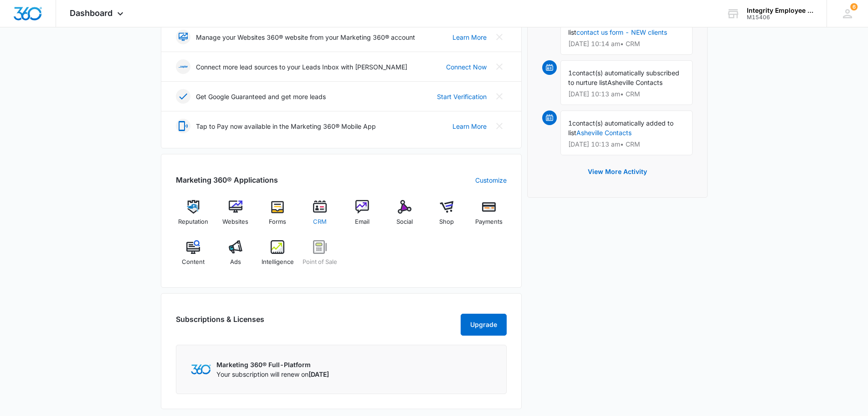 Image resolution: width=868 pixels, height=416 pixels. Describe the element at coordinates (489, 222) in the screenshot. I see `span: Payments` at that location.